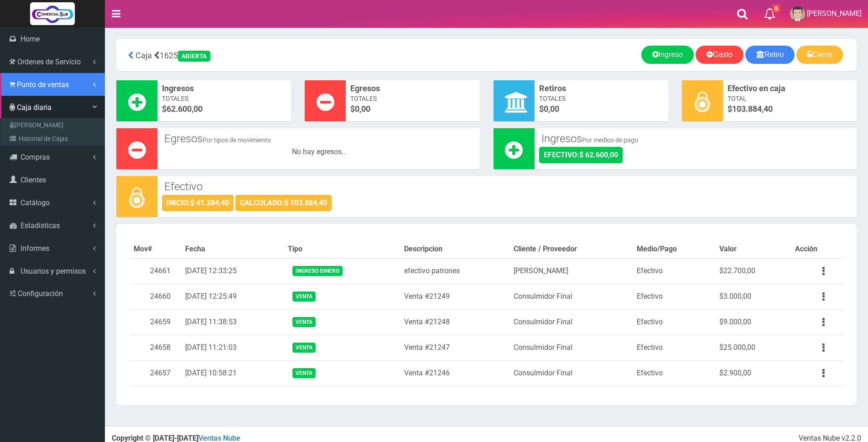  What do you see at coordinates (770, 55) in the screenshot?
I see `a: Retiro` at bounding box center [770, 55].